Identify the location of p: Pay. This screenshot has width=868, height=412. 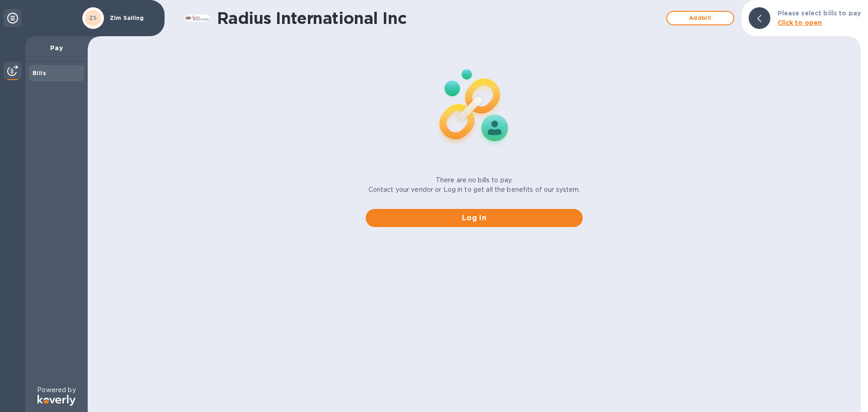
(57, 48).